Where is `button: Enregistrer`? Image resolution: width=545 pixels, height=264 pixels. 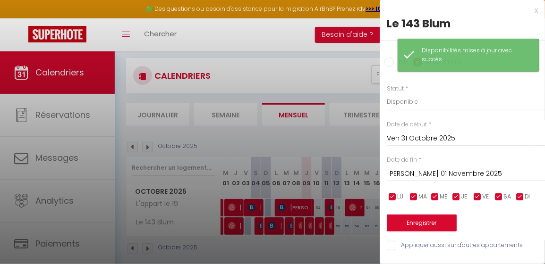 button: Enregistrer is located at coordinates (422, 223).